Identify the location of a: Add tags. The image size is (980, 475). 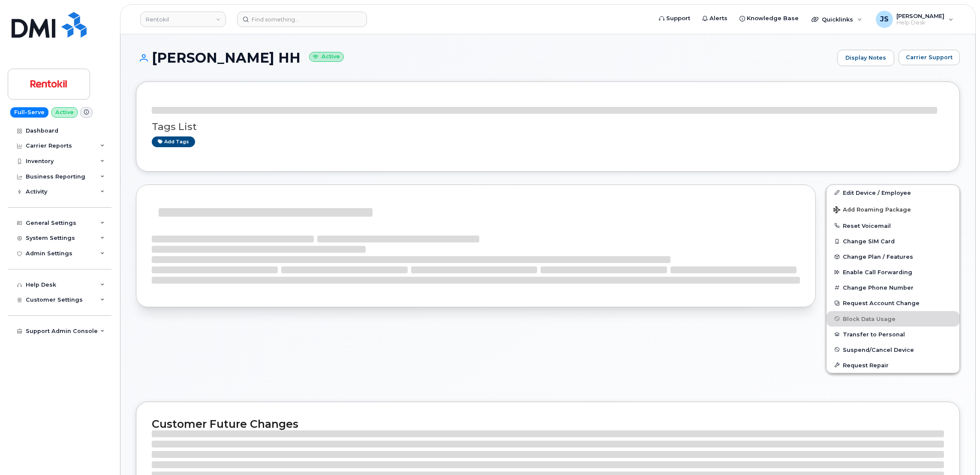
(174, 142).